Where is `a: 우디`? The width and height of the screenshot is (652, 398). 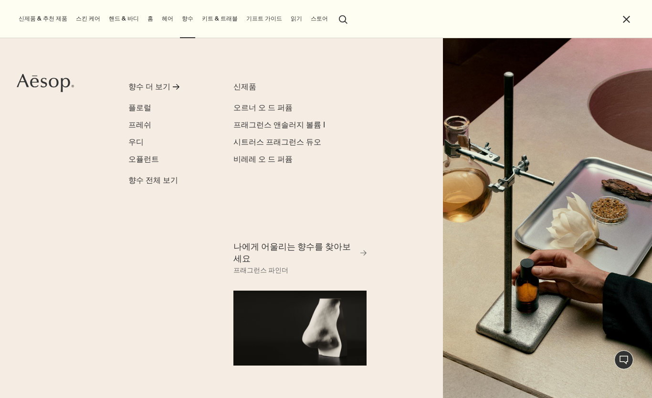 a: 우디 is located at coordinates (136, 142).